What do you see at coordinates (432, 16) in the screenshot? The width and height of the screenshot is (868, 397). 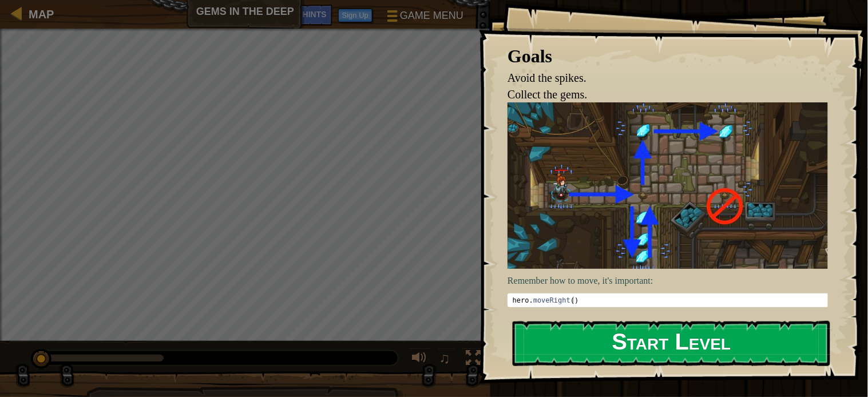 I see `span: Game Menu` at bounding box center [432, 16].